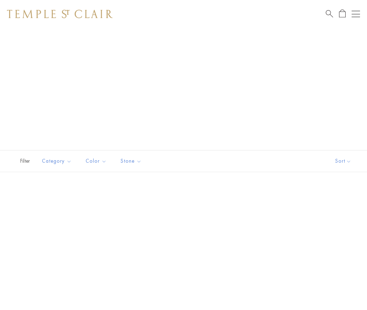  I want to click on button: Open navigation, so click(356, 14).